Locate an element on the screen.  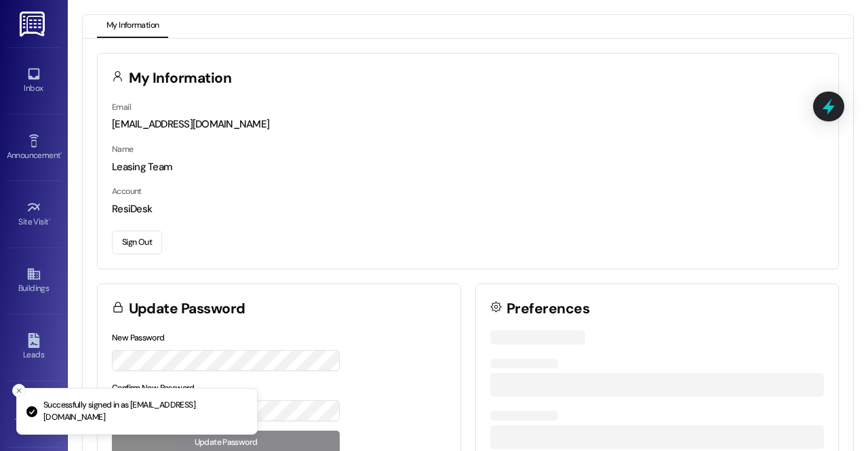
label: Account is located at coordinates (127, 191).